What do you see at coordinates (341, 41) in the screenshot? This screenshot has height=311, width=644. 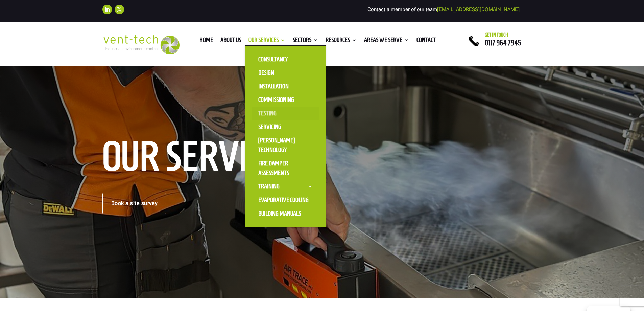 I see `a: Resources` at bounding box center [341, 41].